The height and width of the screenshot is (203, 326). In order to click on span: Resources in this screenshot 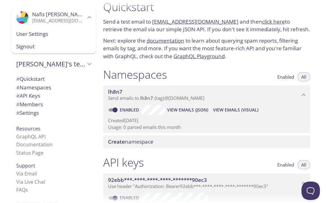, I will do `click(28, 128)`.